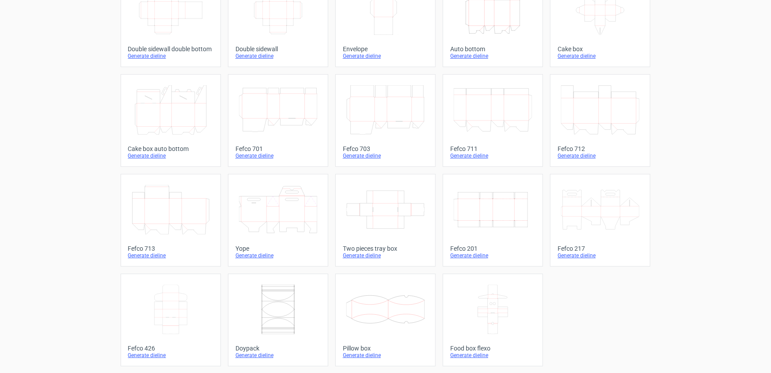 The height and width of the screenshot is (373, 771). Describe the element at coordinates (493, 320) in the screenshot. I see `a: Food box flexoGenerate dieline` at that location.